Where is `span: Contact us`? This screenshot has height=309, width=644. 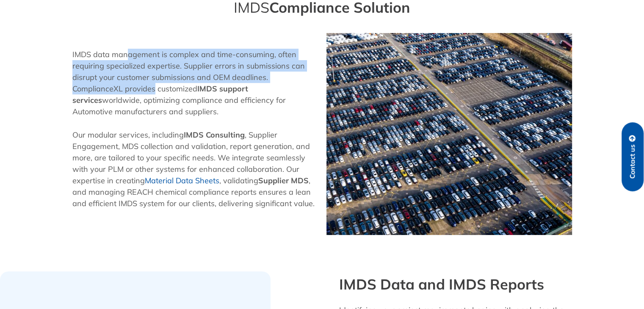 span: Contact us is located at coordinates (633, 161).